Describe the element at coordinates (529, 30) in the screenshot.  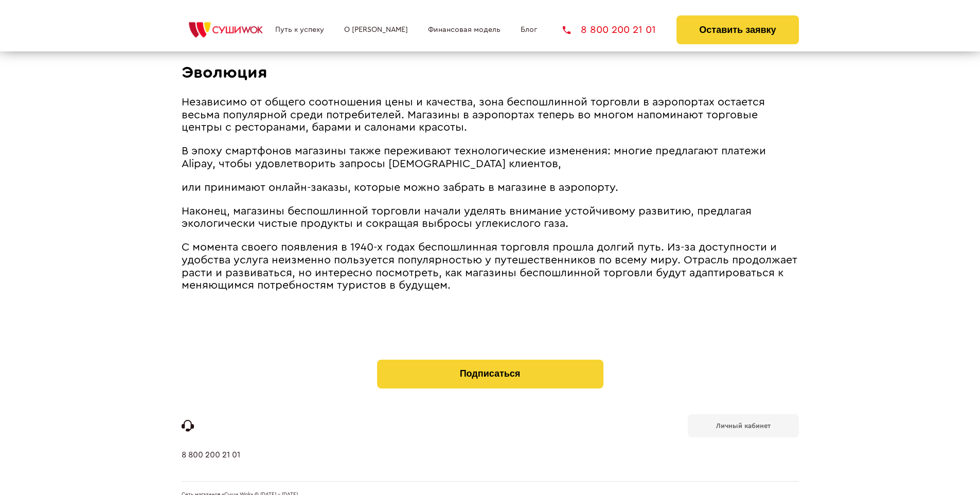
I see `a: Блог` at that location.